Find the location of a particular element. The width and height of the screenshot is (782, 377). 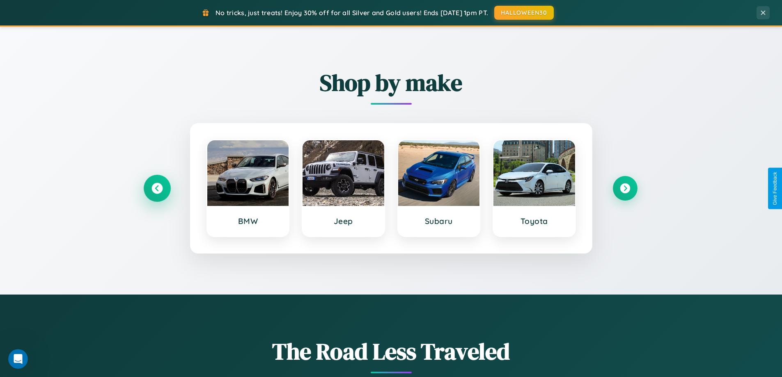

h1: The Road Less Traveled is located at coordinates (391, 352).